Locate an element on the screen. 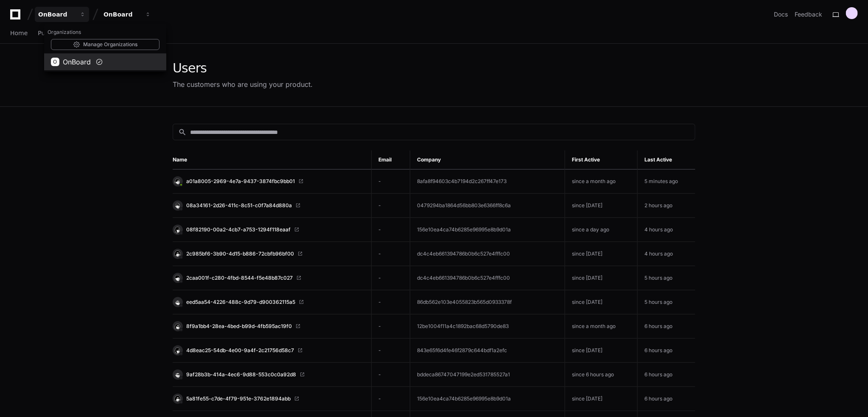 The width and height of the screenshot is (868, 417). th: Company is located at coordinates (487, 160).